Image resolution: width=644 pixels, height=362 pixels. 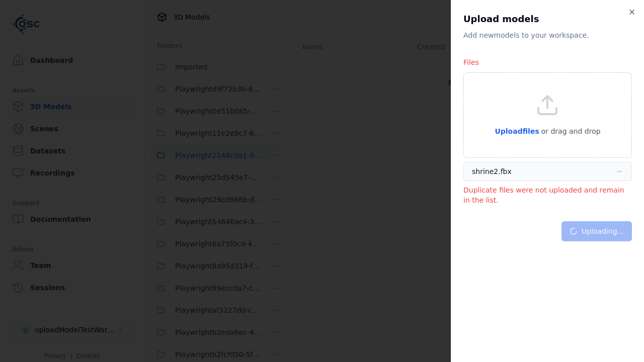 I want to click on p: or drag and drop, so click(x=570, y=131).